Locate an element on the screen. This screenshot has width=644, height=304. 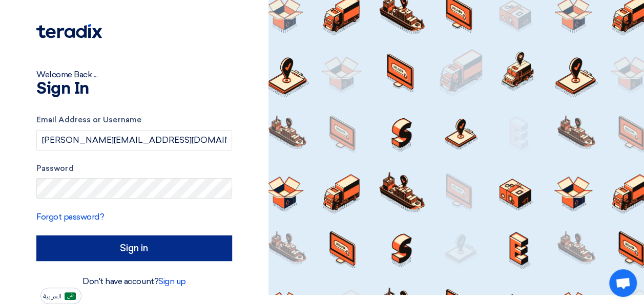
span: العربية is located at coordinates (52, 296).